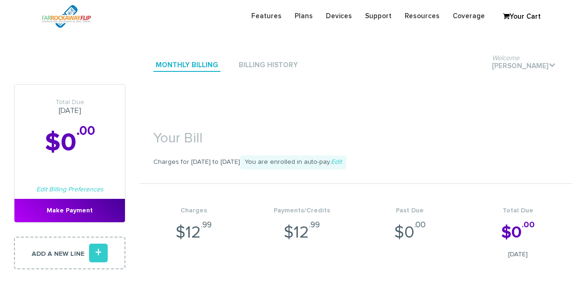 This screenshot has height=281, width=586. Describe the element at coordinates (70, 143) in the screenshot. I see `h2: $0` at that location.